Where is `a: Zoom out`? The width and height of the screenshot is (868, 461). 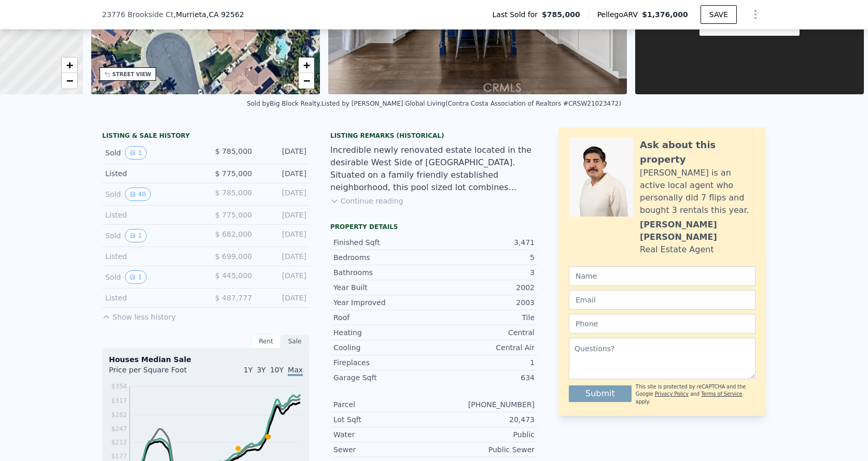
a: Zoom out is located at coordinates (70, 81).